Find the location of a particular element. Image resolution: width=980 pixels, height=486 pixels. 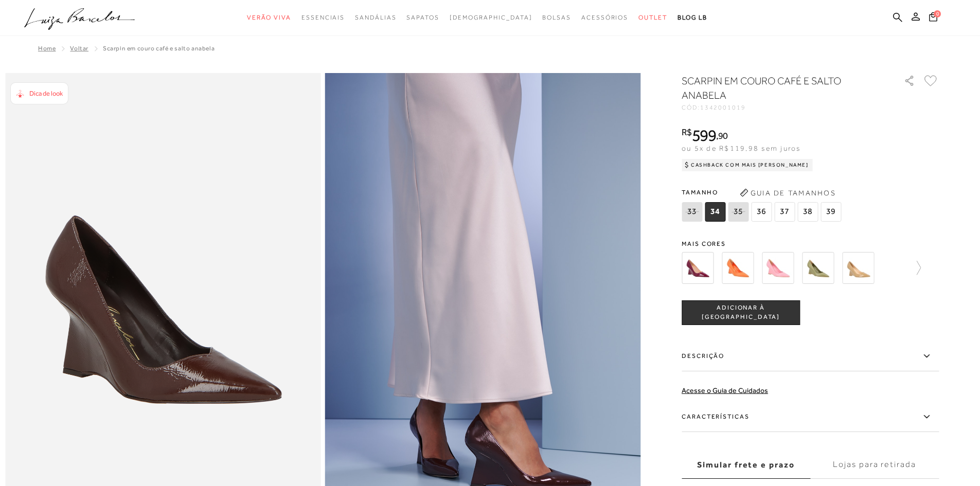

span: Tamanho is located at coordinates (762, 192).